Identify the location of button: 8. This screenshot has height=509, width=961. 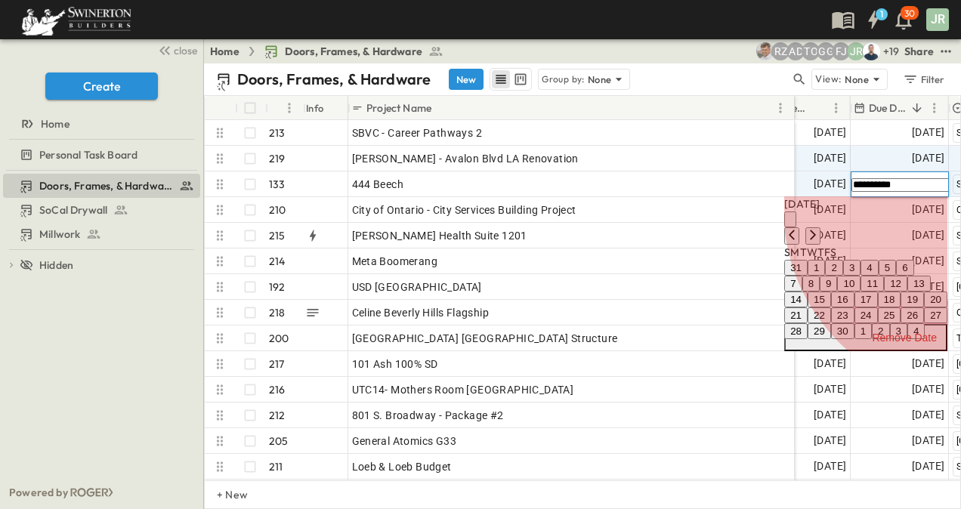
(810, 283).